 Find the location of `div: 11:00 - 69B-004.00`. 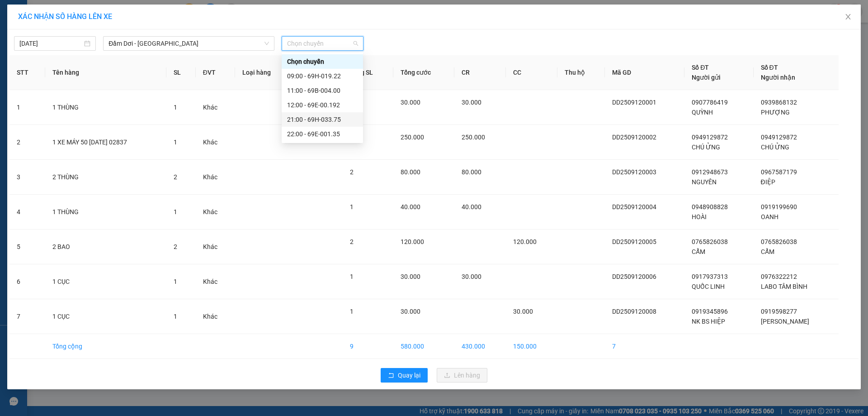

div: 11:00 - 69B-004.00 is located at coordinates (322, 90).